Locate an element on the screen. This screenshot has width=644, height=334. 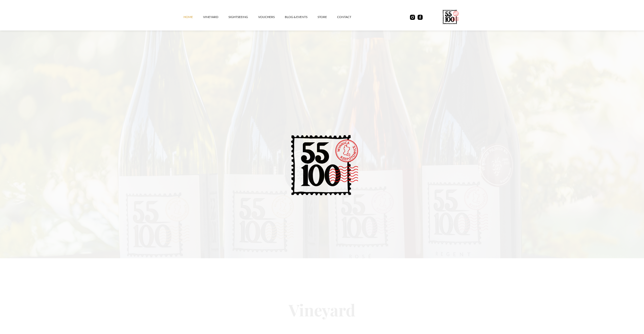
font: vouchers is located at coordinates (266, 17).